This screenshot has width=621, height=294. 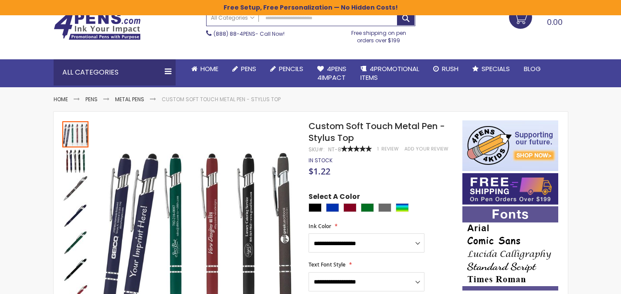 I want to click on img: Free shipping on orders over $199, so click(x=511, y=189).